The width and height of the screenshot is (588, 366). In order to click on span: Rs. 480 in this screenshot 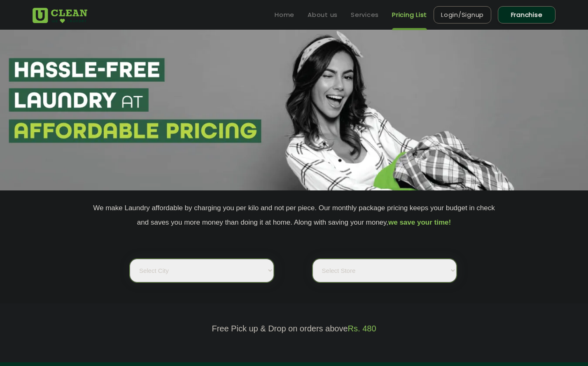, I will do `click(362, 329)`.